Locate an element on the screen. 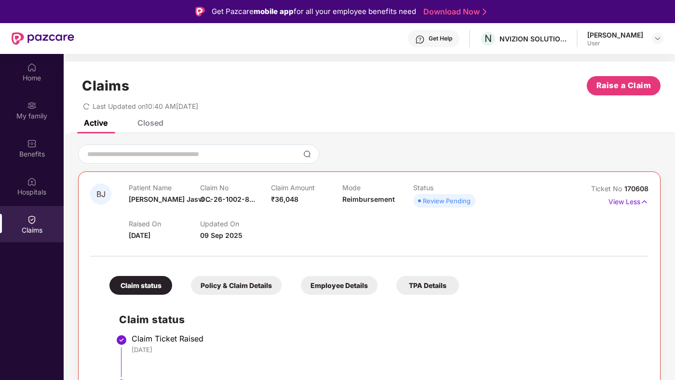 Image resolution: width=675 pixels, height=380 pixels. img: svg+xml;base64,PHN2ZyBpZD0iSGVscC0zMngzMiIgeG1sbnM9Imh0dHA6Ly93d3cudzMub3JnLzIwMDAvc3ZnIiB3aWR0aD... is located at coordinates (420, 40).